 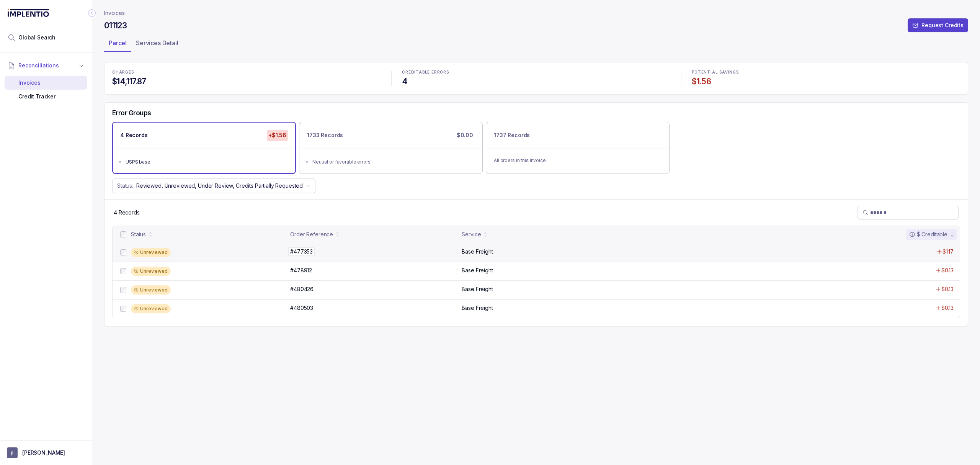 What do you see at coordinates (301, 271) in the screenshot?
I see `p: #478912` at bounding box center [301, 271].